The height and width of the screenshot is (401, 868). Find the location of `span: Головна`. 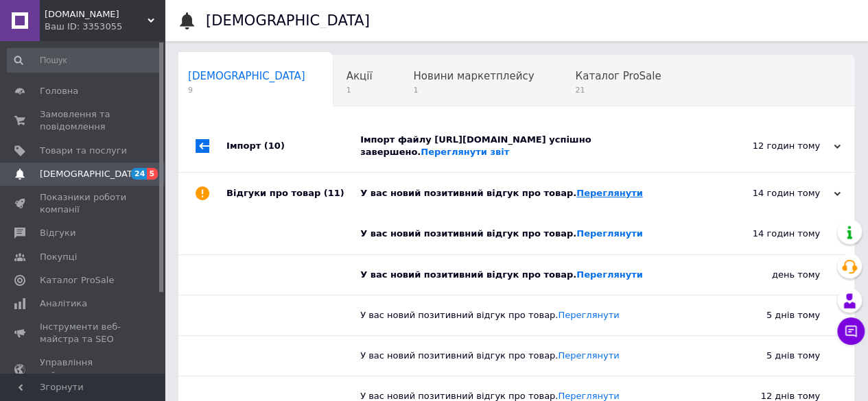

span: Головна is located at coordinates (59, 91).